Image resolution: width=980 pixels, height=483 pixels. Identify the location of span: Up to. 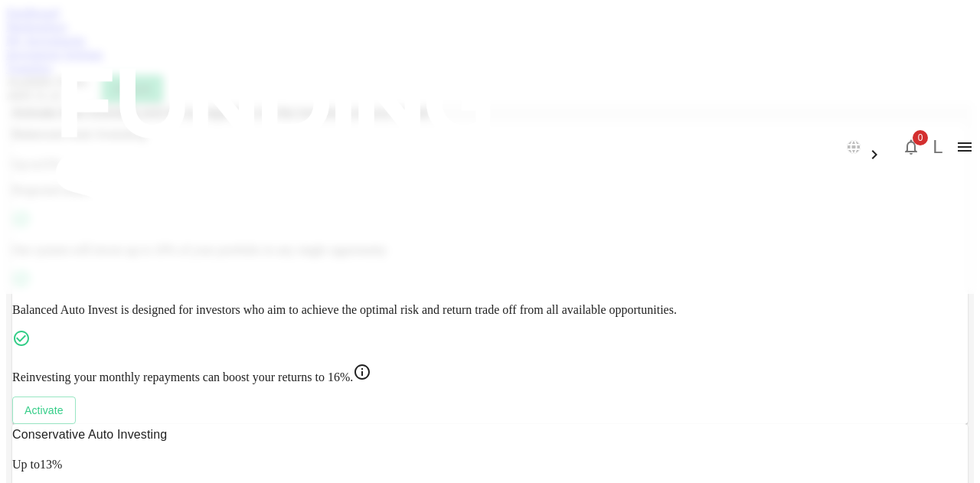
(26, 463).